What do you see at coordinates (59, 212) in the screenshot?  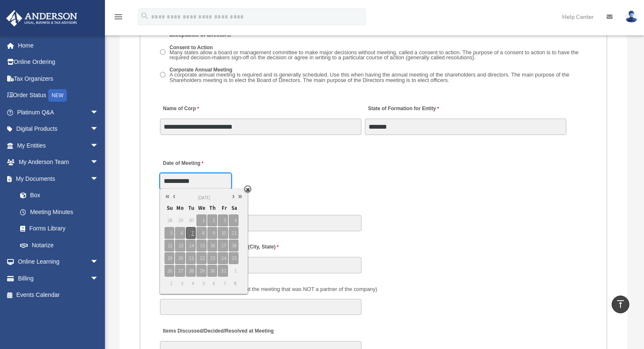 I see `a: Meeting Minutes` at bounding box center [59, 212].